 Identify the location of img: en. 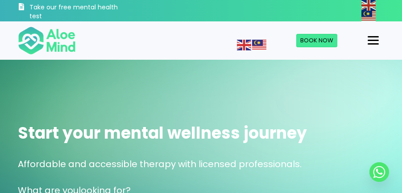
(244, 45).